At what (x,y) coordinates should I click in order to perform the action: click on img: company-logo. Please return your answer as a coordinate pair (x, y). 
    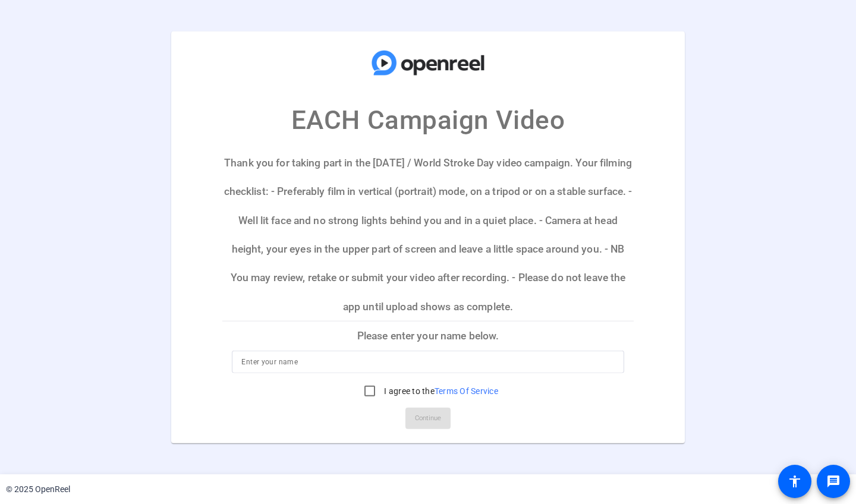
    Looking at the image, I should click on (428, 63).